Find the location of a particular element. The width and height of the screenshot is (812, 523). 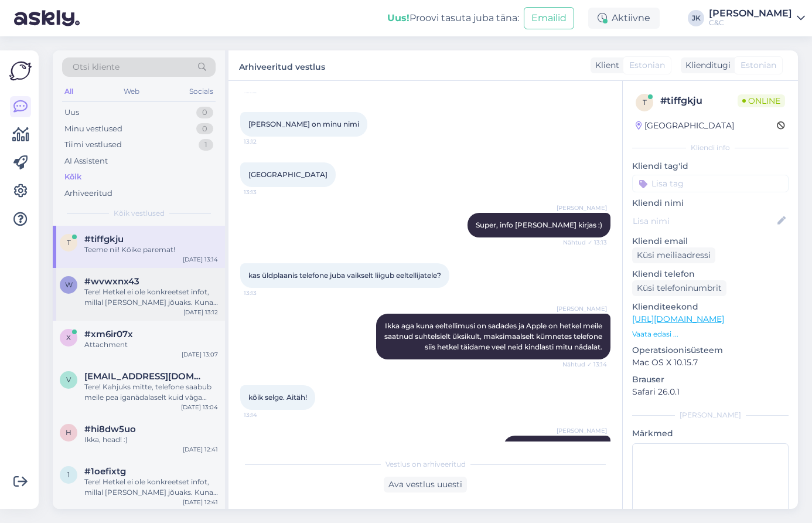

img: Askly Logo is located at coordinates (21, 71).